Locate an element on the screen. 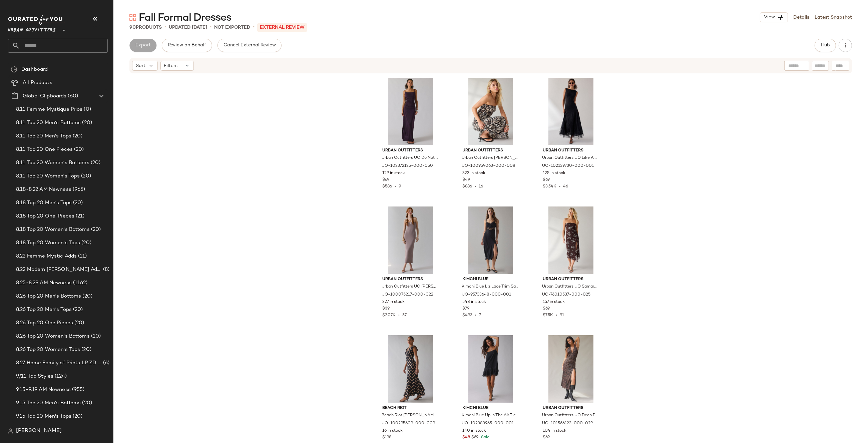 This screenshot has height=443, width=868. span: 8.26 Top 20 One Pieces is located at coordinates (44, 323).